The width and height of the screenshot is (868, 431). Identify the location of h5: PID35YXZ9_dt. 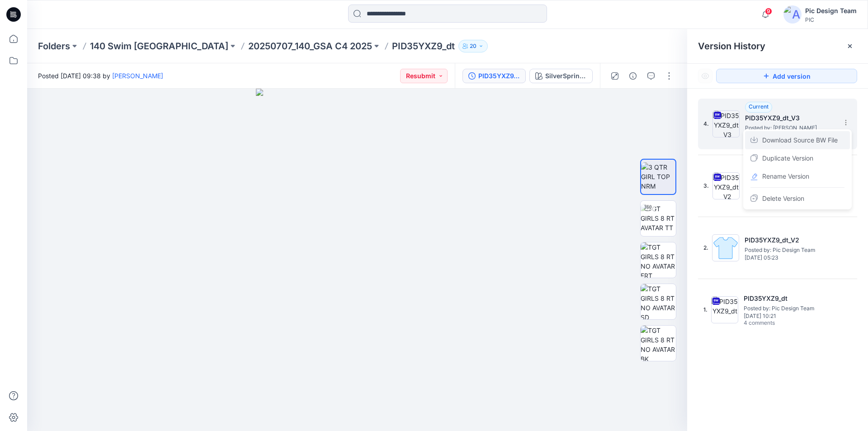
(788, 299).